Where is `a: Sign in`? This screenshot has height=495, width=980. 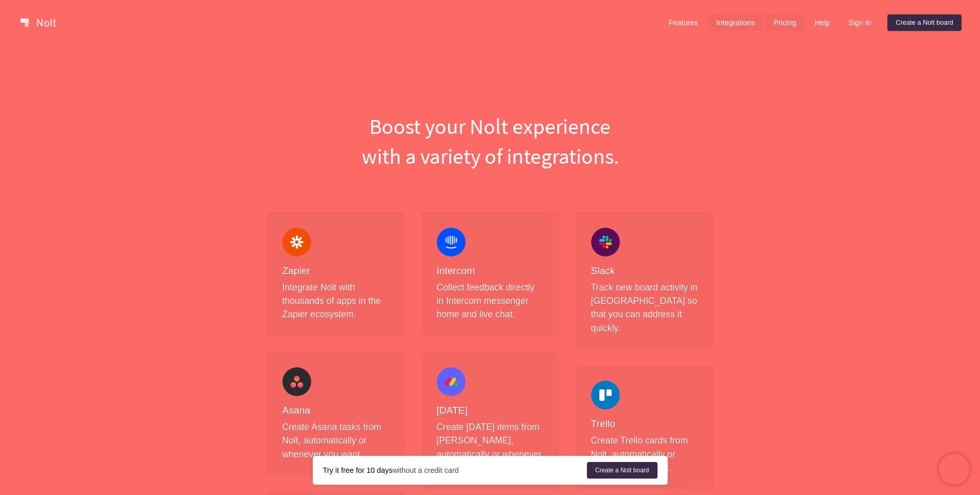 a: Sign in is located at coordinates (860, 23).